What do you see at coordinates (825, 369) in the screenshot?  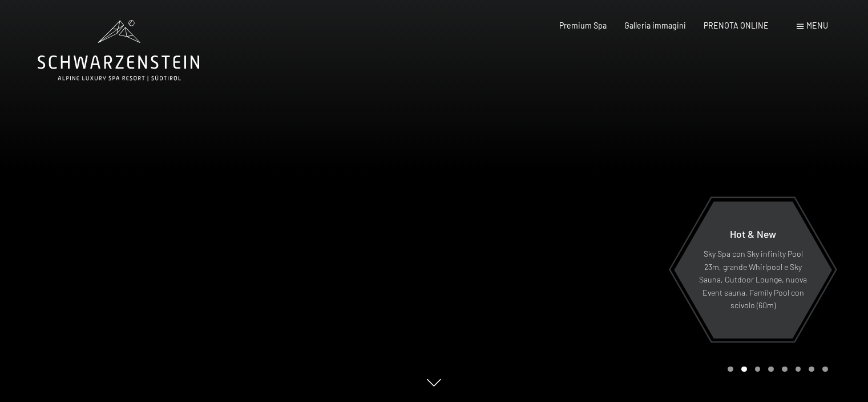 I see `div: Carousel Page 8` at bounding box center [825, 369].